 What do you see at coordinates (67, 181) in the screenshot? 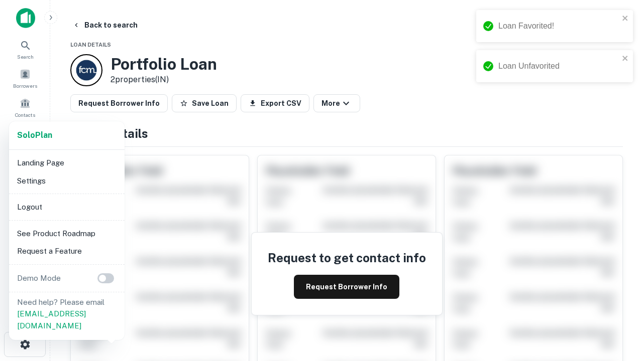
I see `li: Settings` at bounding box center [67, 181].